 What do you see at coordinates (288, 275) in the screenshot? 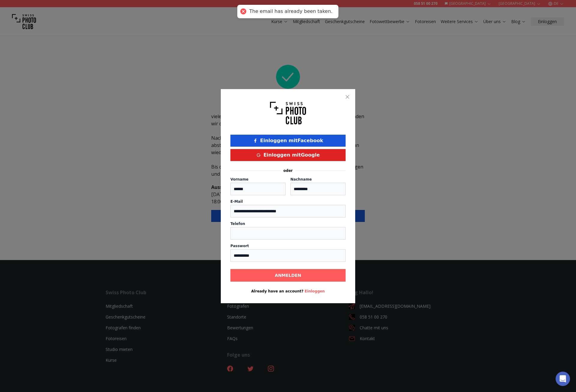
I see `button: Anmelden` at bounding box center [288, 275].